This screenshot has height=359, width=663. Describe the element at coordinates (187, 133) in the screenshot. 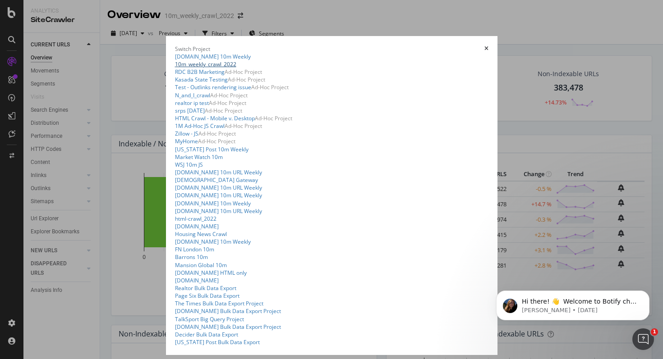

I see `a: Zillow - JS` at that location.